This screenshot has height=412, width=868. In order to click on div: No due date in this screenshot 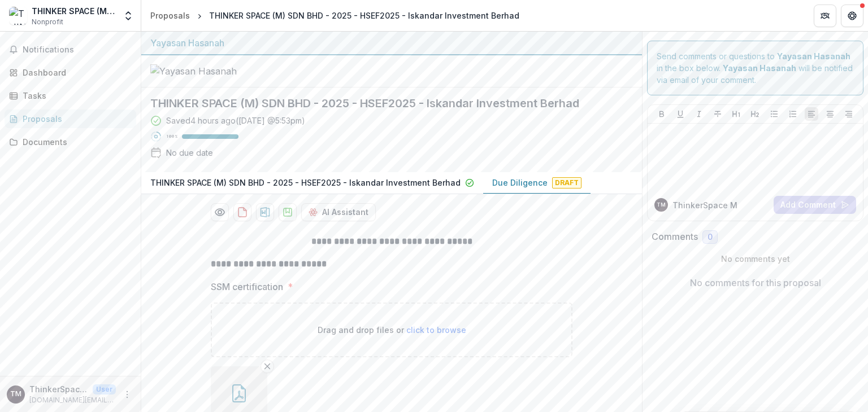, I will do `click(189, 152)`.